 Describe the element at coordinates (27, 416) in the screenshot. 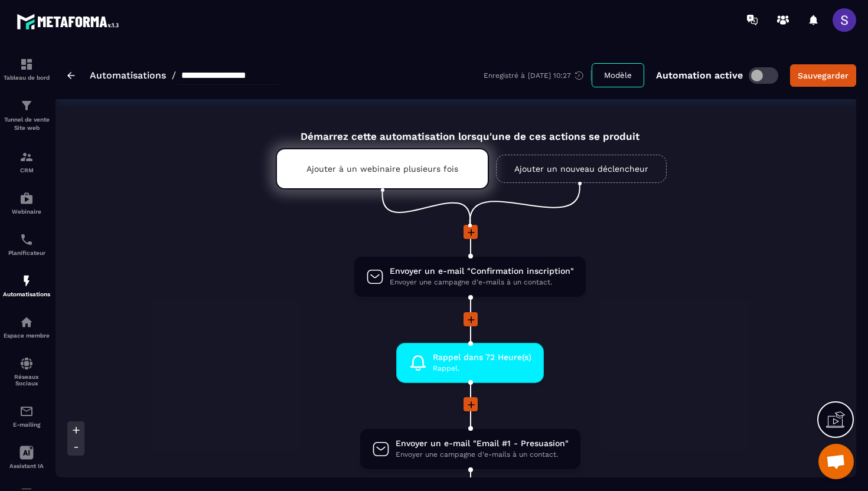

I see `a: emailemailE-mailing` at that location.